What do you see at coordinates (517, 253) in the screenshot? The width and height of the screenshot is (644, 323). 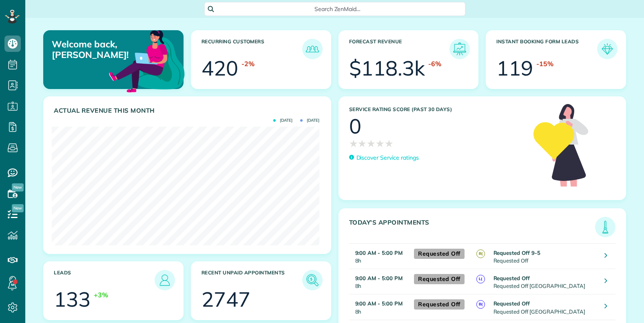 I see `strong: Requested Off 9-5` at bounding box center [517, 253].